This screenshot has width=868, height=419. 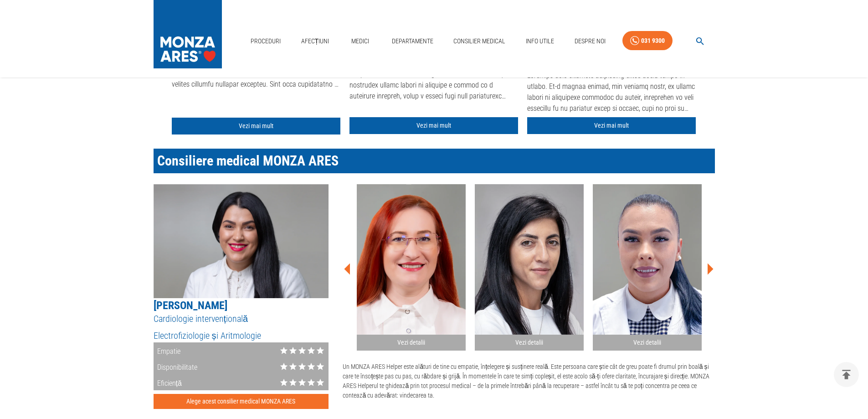 What do you see at coordinates (167, 350) in the screenshot?
I see `div: Empatie` at bounding box center [167, 350].